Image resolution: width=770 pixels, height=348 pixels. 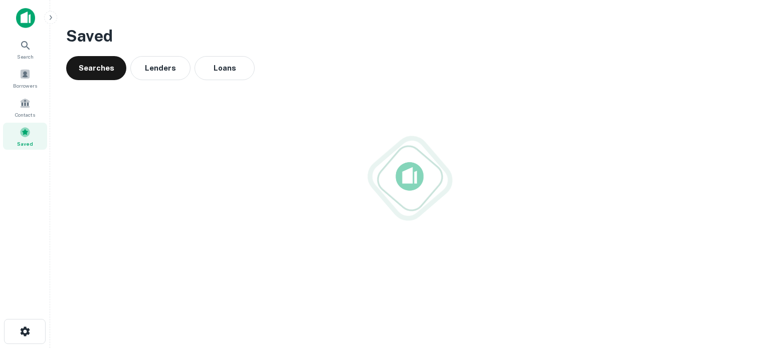 I want to click on div: Chat Widget, so click(x=745, y=292).